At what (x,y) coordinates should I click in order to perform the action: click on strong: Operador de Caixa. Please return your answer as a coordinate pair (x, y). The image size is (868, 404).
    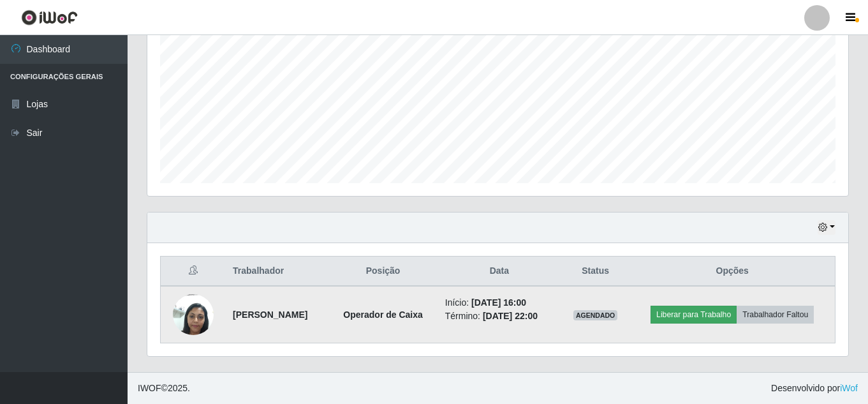
    Looking at the image, I should click on (383, 315).